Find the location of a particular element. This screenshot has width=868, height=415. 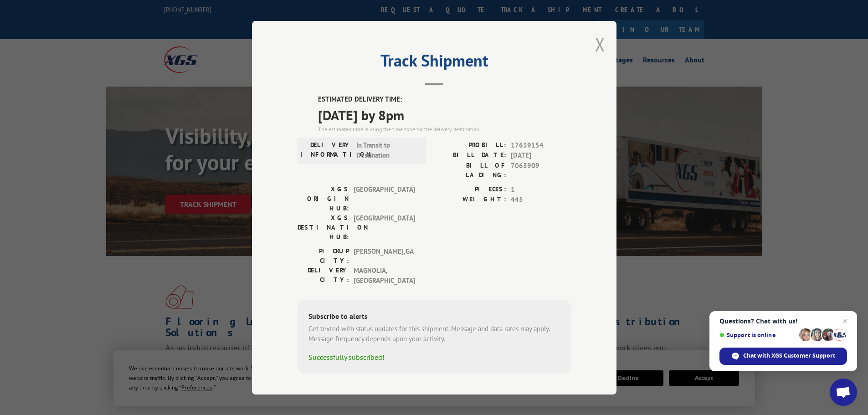

div: Chat with XGS Customer Support is located at coordinates (783, 356).